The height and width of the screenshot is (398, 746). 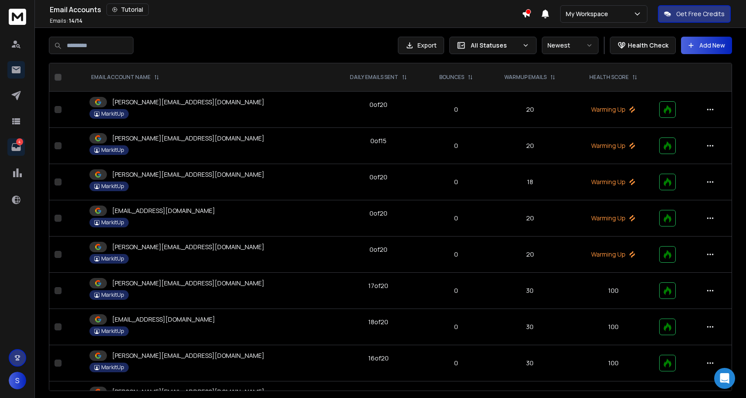 What do you see at coordinates (494, 45) in the screenshot?
I see `p: All Statuses` at bounding box center [494, 45].